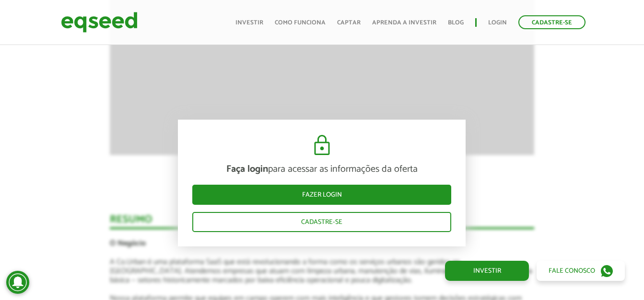 The height and width of the screenshot is (300, 644). What do you see at coordinates (300, 22) in the screenshot?
I see `a: Como funciona` at bounding box center [300, 22].